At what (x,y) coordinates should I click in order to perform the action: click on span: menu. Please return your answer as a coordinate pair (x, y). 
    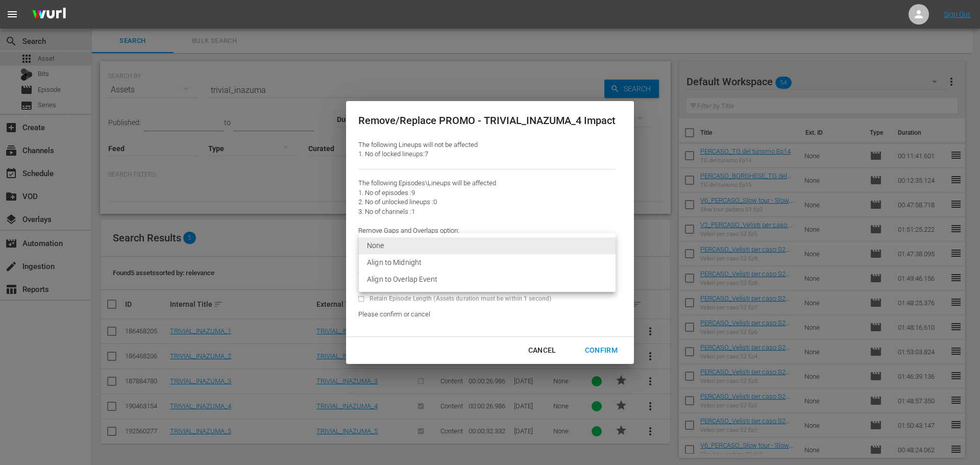
    Looking at the image, I should click on (12, 14).